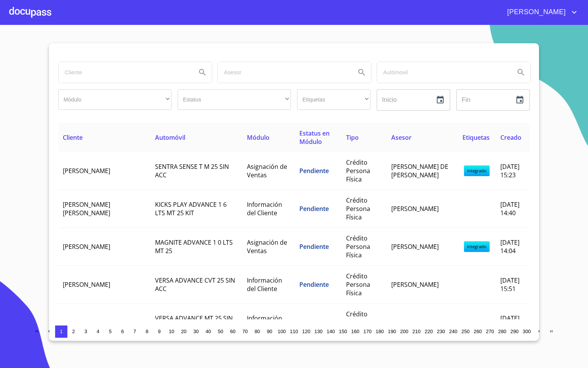  What do you see at coordinates (86, 332) in the screenshot?
I see `button: 3` at bounding box center [86, 332].